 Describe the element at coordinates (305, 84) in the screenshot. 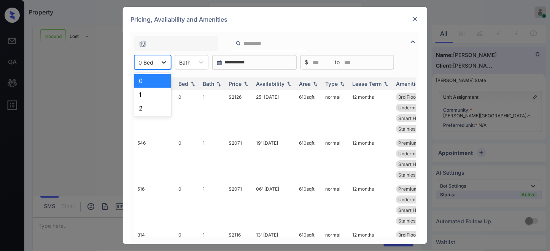

I see `div: Area` at that location.